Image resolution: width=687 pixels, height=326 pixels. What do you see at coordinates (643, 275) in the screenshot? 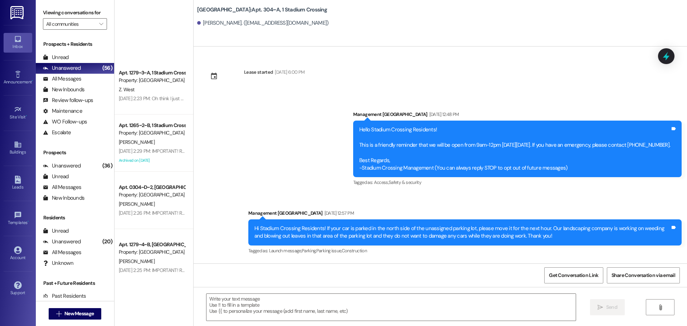
I see `button: Share Conversation via email` at bounding box center [643, 275].